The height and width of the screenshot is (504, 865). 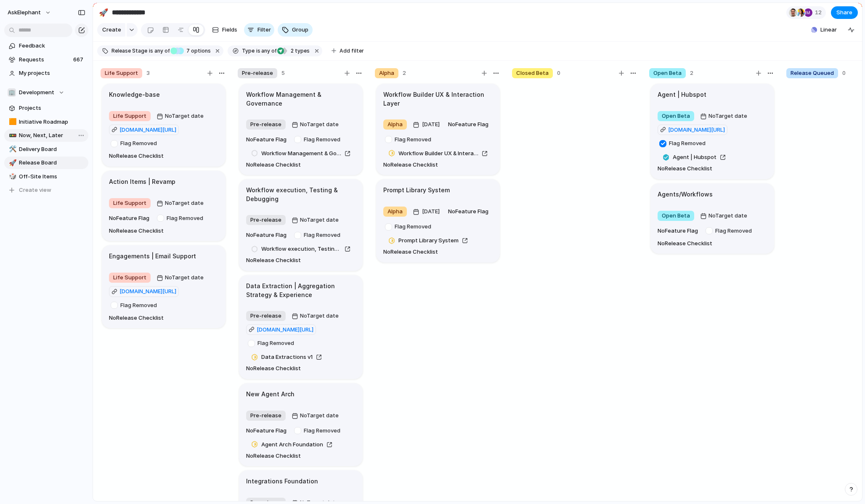 What do you see at coordinates (828, 30) in the screenshot?
I see `span: Linear` at bounding box center [828, 30].